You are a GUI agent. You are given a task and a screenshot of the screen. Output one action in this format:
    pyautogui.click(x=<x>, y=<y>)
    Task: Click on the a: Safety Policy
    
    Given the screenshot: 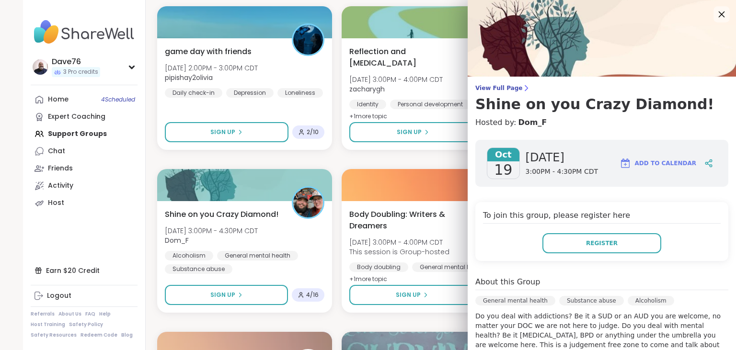 What is the action you would take?
    pyautogui.click(x=86, y=325)
    